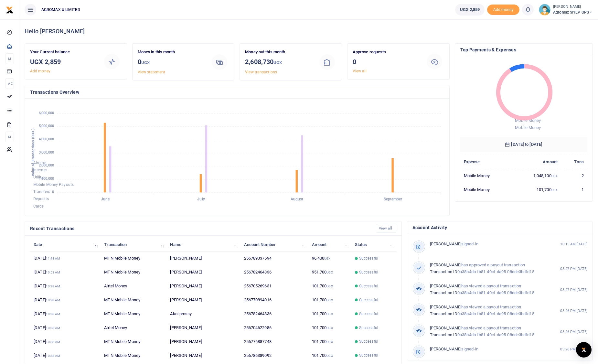  Describe the element at coordinates (46, 165) in the screenshot. I see `tspan: 2,000,000` at that location.